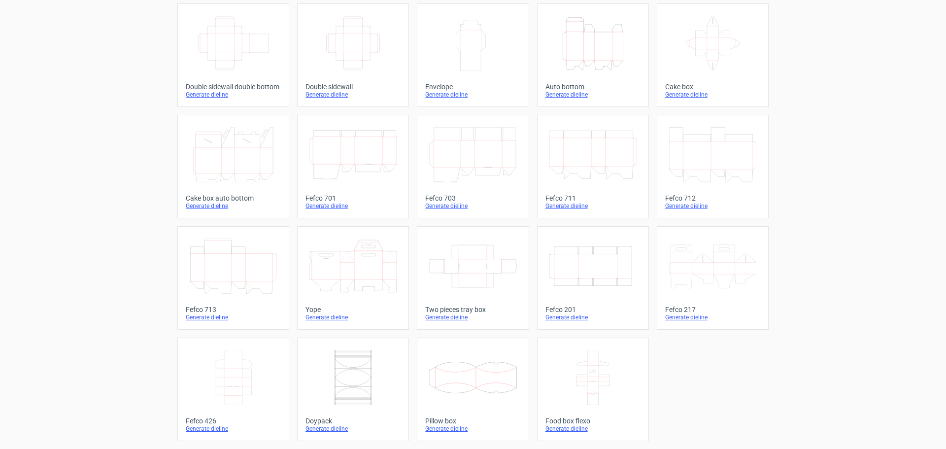  I want to click on a: Fefco 217Generate dieline, so click(713, 278).